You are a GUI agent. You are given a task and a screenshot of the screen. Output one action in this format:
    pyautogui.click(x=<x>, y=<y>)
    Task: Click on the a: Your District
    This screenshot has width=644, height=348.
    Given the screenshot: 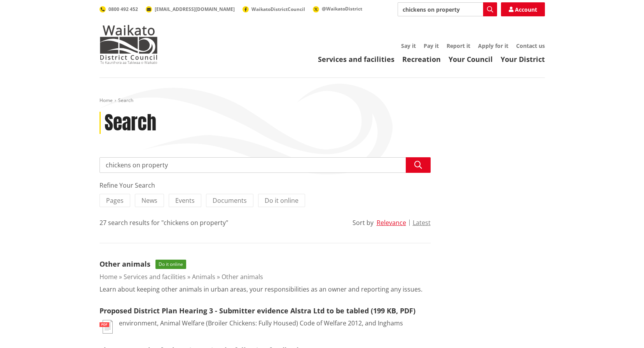 What is the action you would take?
    pyautogui.click(x=523, y=59)
    